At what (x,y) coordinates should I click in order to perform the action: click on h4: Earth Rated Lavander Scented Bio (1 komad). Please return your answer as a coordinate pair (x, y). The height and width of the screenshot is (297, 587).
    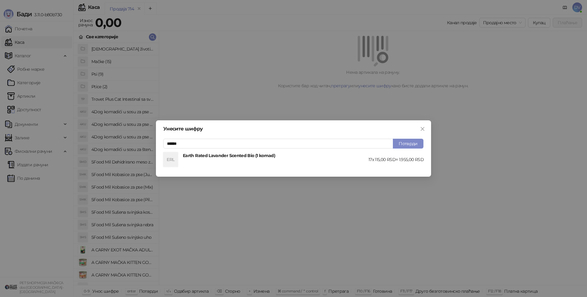
    Looking at the image, I should click on (275, 155).